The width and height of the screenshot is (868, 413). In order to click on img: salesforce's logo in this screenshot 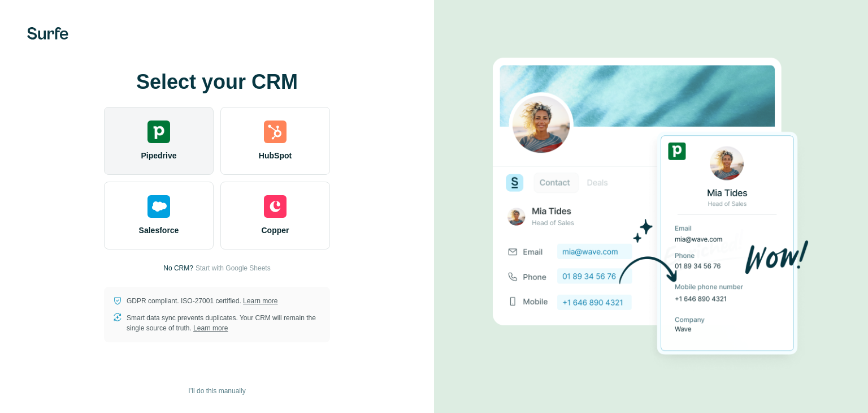, I will do `click(159, 206)`.